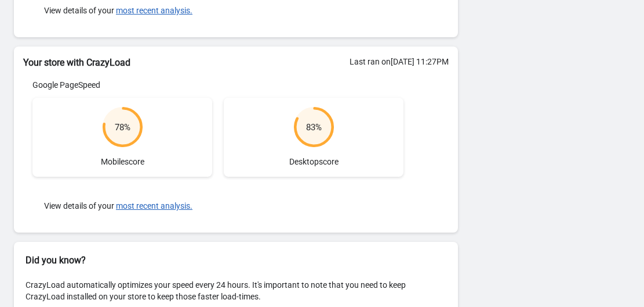  What do you see at coordinates (236, 260) in the screenshot?
I see `h2: Did you know?` at bounding box center [236, 260].